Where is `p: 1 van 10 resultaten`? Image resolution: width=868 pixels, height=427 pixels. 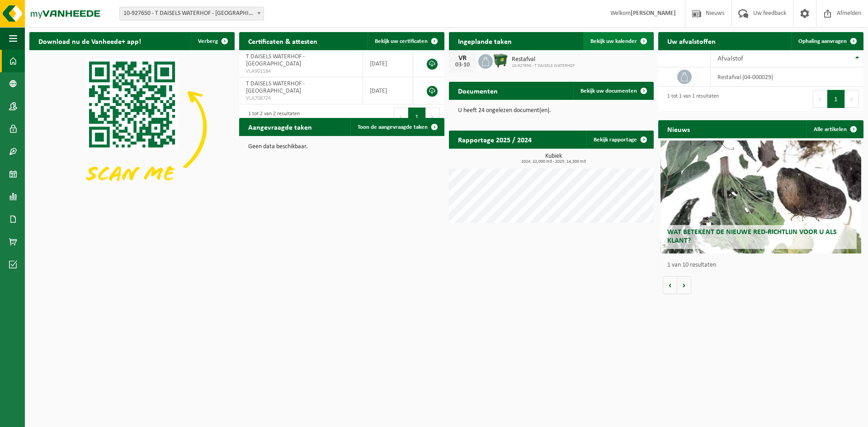 p: 1 van 10 resultaten is located at coordinates (763, 265).